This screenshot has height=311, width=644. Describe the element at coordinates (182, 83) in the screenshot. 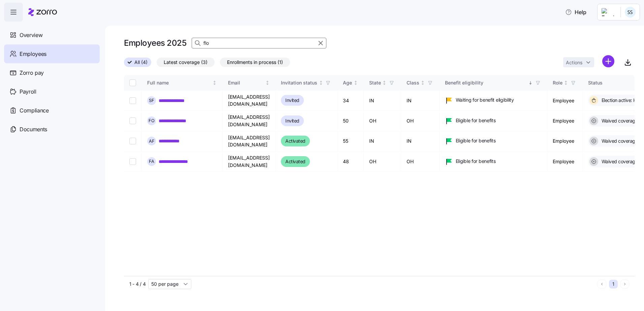

I see `th: Full nameNot sorted` at that location.